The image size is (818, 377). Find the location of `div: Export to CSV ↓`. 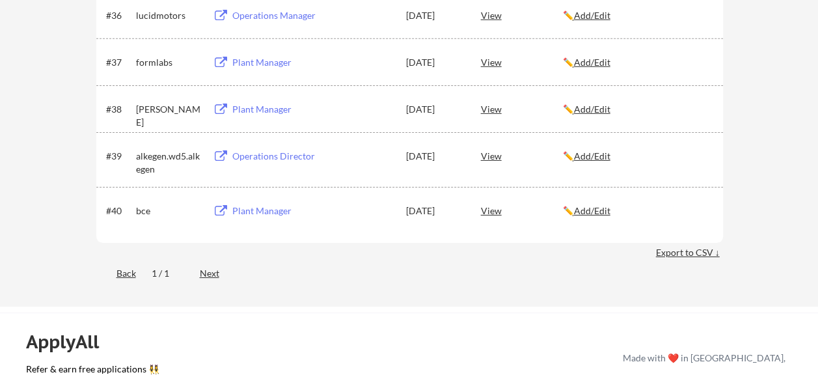

div: Export to CSV ↓ is located at coordinates (689, 252).